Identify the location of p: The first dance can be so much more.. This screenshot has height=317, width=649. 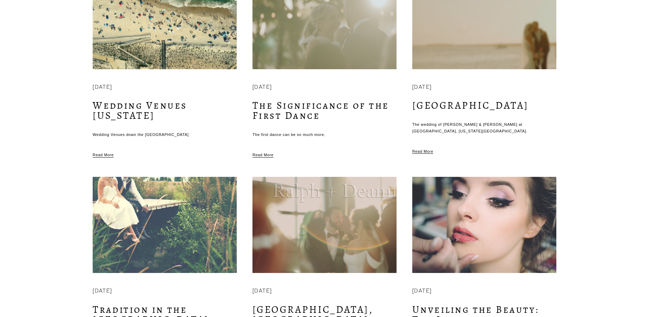
(325, 135).